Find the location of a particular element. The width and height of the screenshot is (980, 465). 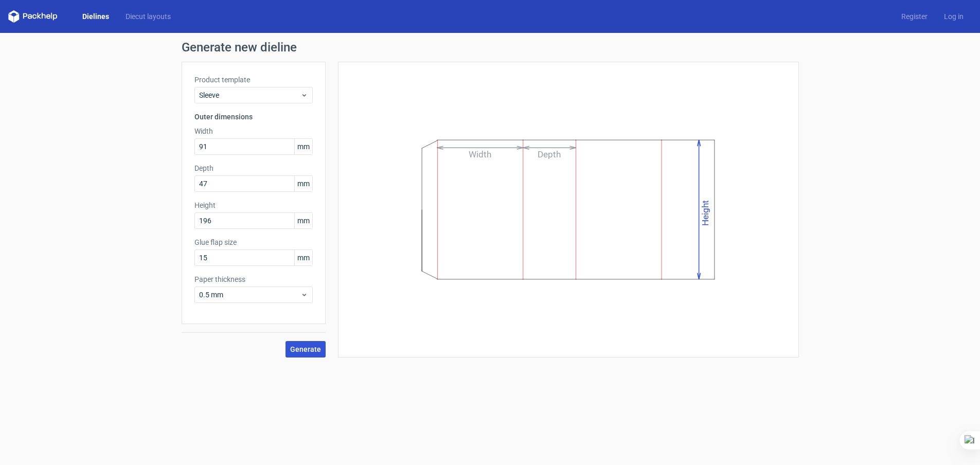

a: Diecut layouts is located at coordinates (148, 16).